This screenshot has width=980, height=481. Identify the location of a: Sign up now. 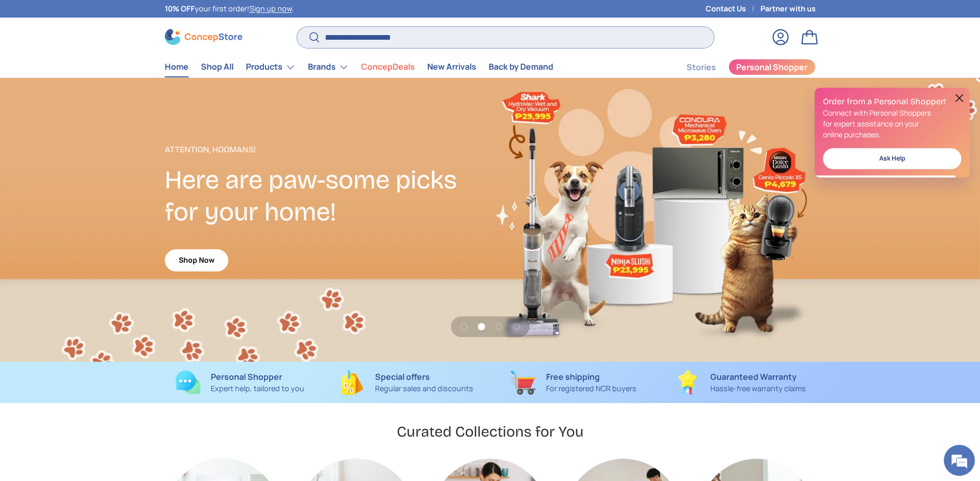
(270, 8).